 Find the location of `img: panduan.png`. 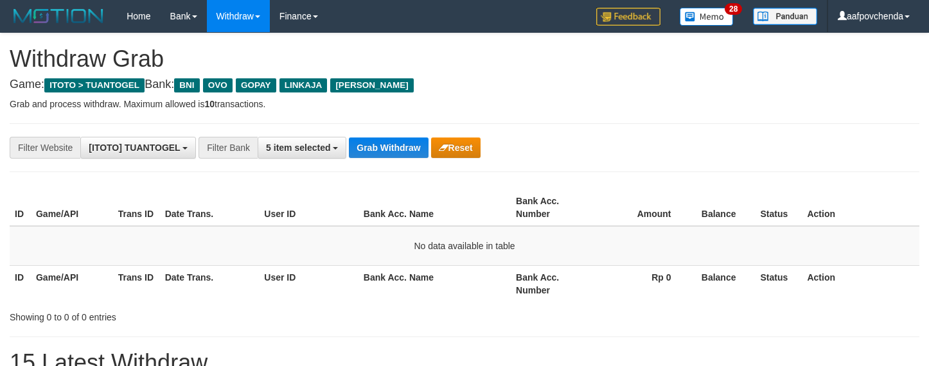

img: panduan.png is located at coordinates (785, 16).